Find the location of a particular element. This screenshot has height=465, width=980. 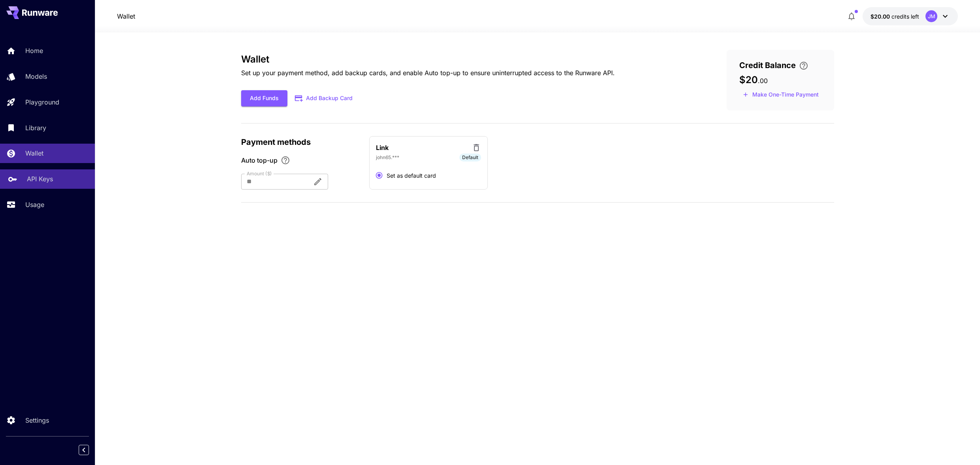

button: Add Funds is located at coordinates (264, 98).